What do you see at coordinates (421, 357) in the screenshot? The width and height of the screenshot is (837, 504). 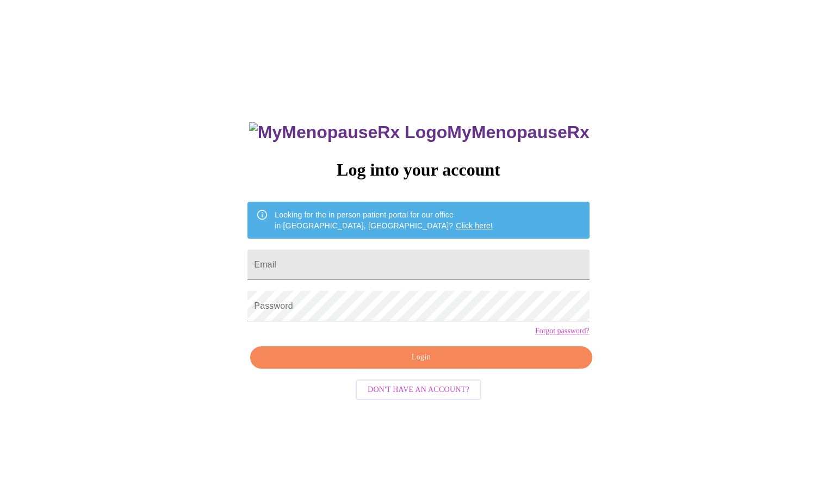 I see `button: Login` at bounding box center [421, 357].